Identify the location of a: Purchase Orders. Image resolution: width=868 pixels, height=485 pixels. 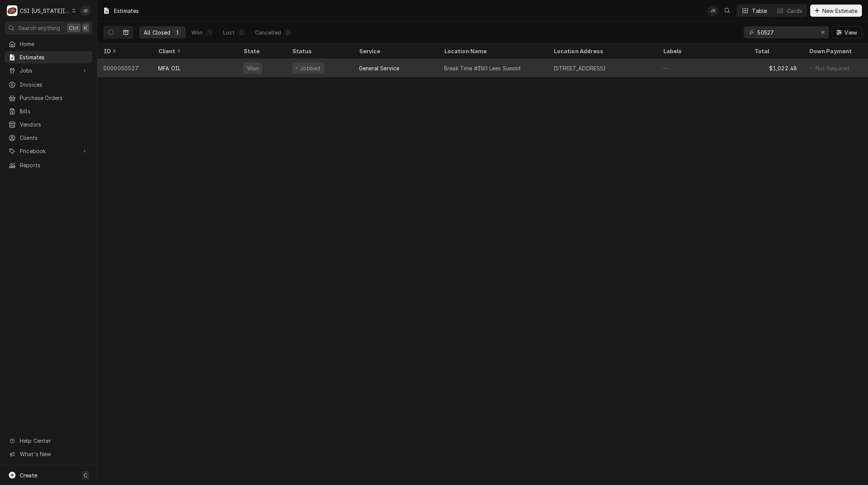
(48, 97).